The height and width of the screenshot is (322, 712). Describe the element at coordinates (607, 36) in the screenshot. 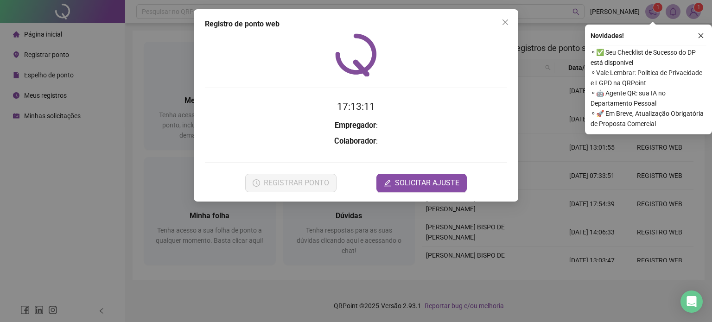

I see `span: Novidades !` at that location.